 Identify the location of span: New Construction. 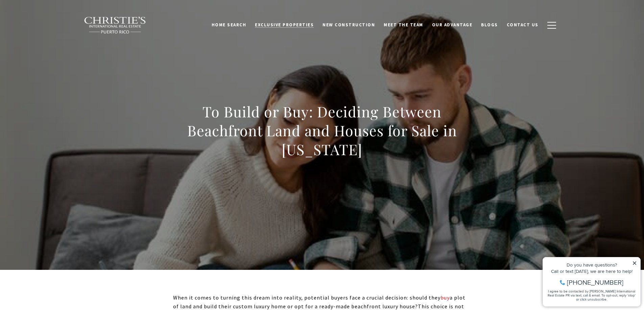
(348, 24).